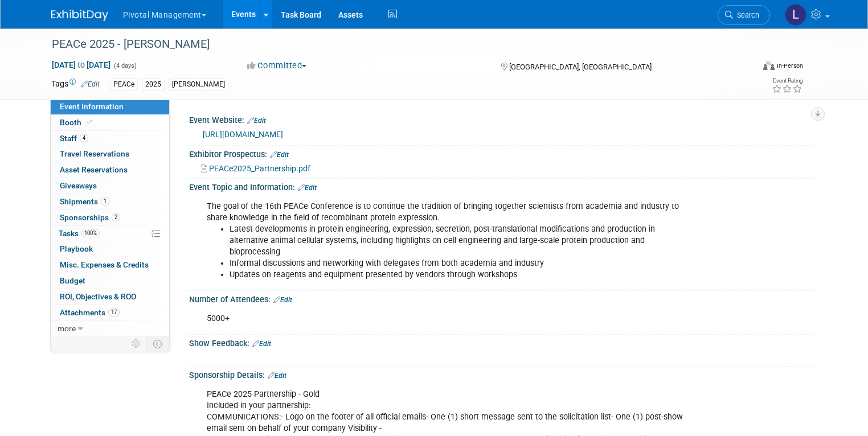 The image size is (868, 436). Describe the element at coordinates (110, 106) in the screenshot. I see `a: Event Information` at that location.